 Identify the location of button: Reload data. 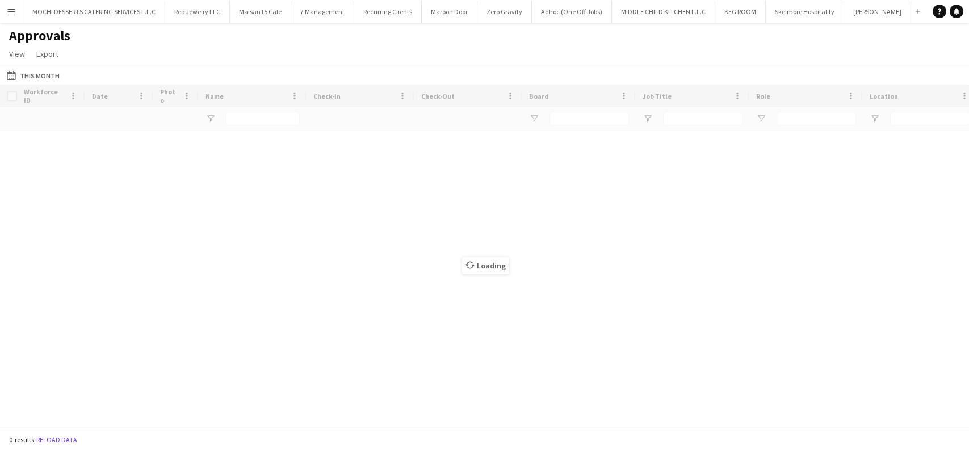
(57, 440).